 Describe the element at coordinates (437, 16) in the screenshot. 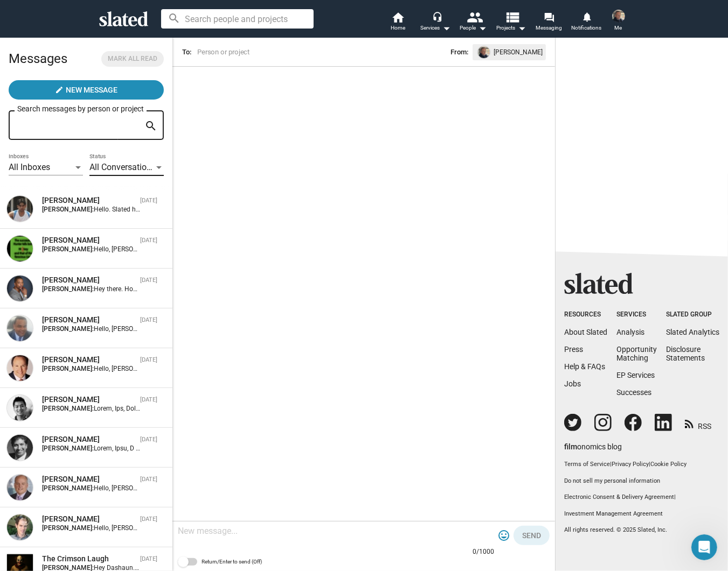

I see `mat-icon: headset_mic` at that location.